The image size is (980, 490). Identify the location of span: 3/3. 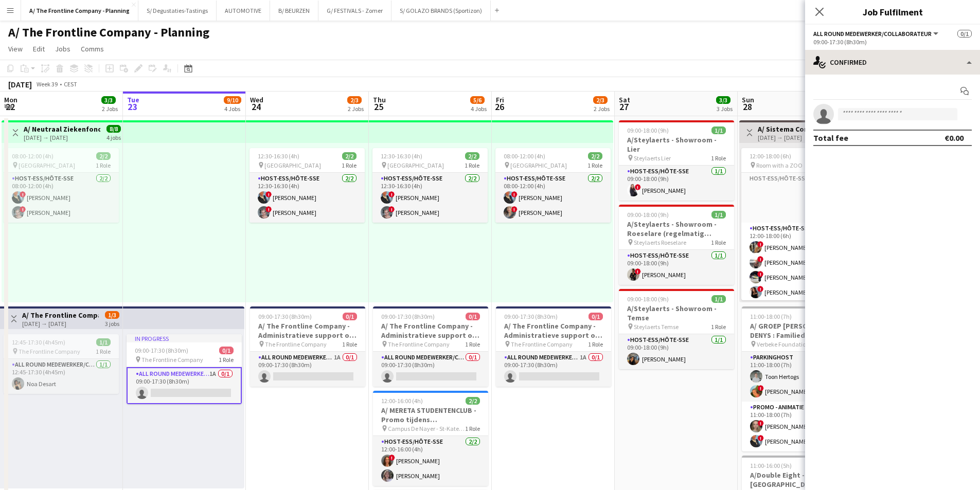
(108, 100).